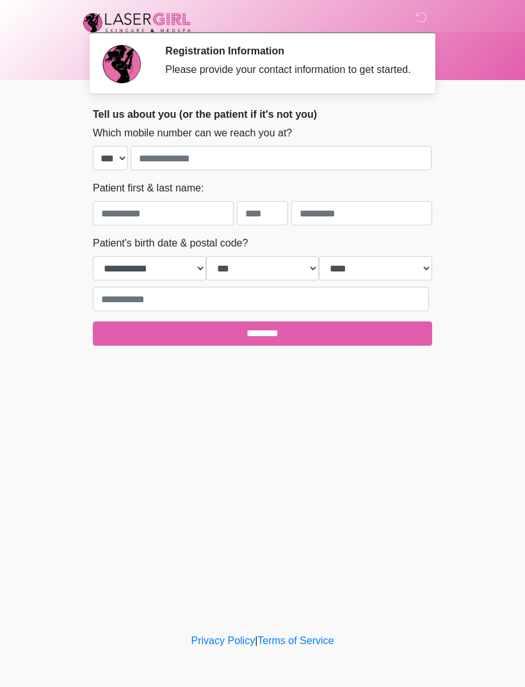 This screenshot has height=687, width=525. Describe the element at coordinates (289, 51) in the screenshot. I see `h2: Registration Information` at that location.